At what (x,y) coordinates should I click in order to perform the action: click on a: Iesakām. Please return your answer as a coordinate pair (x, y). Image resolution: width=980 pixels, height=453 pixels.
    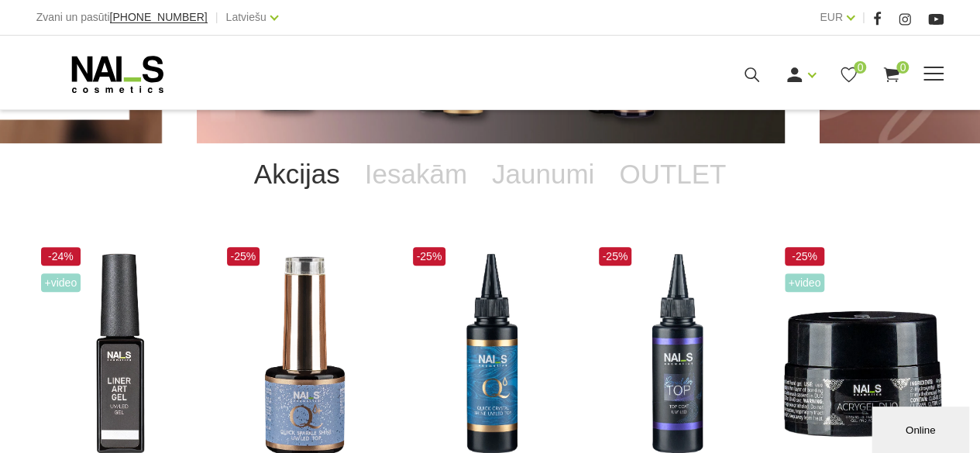
    Looking at the image, I should click on (416, 174).